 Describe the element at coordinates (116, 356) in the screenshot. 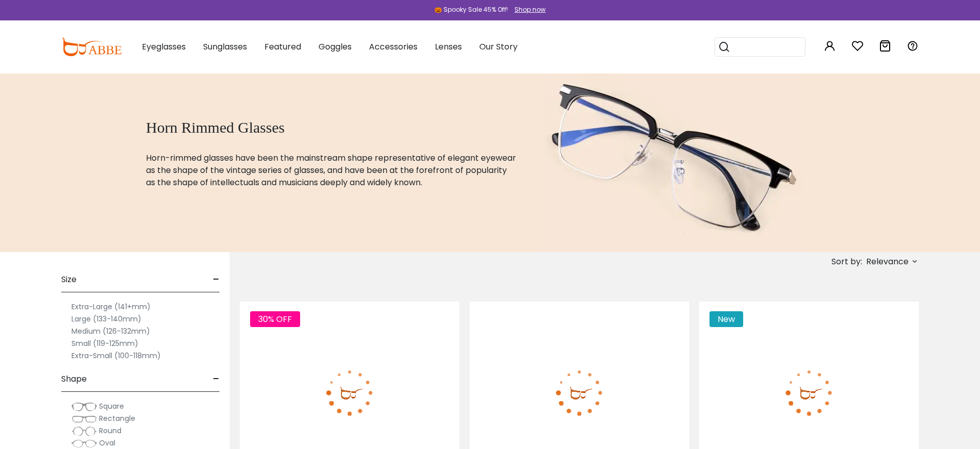

I see `label: Extra-Small (100-118mm)` at that location.